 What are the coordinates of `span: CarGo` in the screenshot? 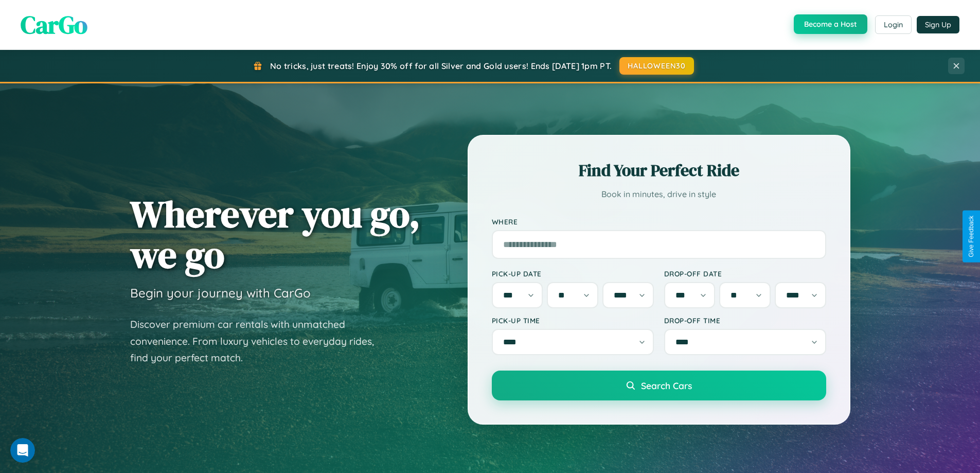 It's located at (54, 24).